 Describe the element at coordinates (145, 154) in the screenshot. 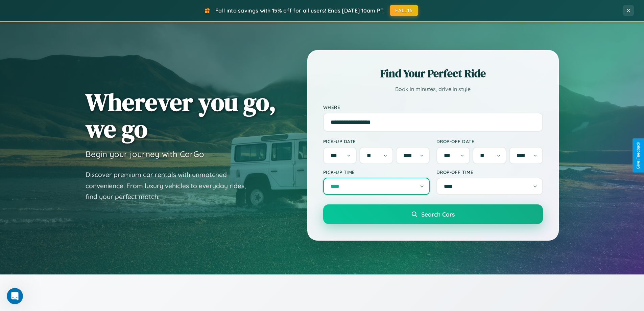

I see `h3: Begin your journey with CarGo` at that location.